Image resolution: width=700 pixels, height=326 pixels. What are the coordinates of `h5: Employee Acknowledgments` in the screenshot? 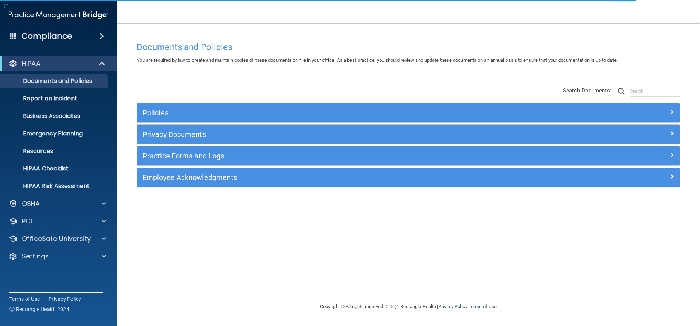 It's located at (341, 177).